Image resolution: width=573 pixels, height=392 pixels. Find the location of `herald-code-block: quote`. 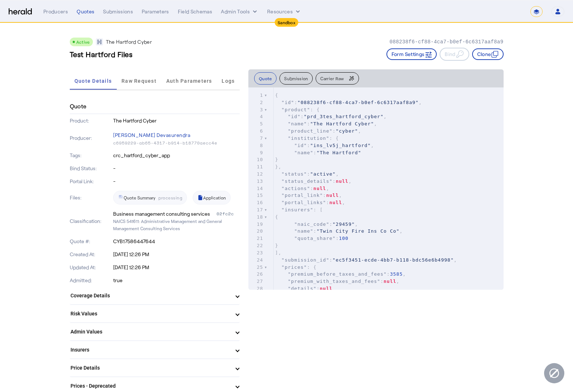

herald-code-block: quote is located at coordinates (376, 189).